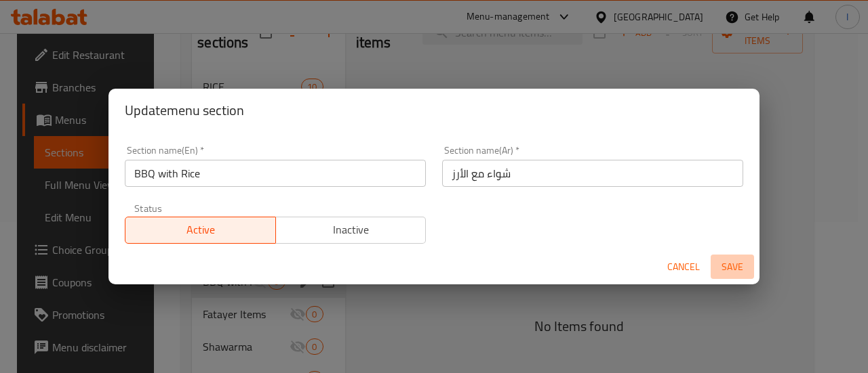 This screenshot has width=868, height=373. I want to click on button: Inactive, so click(351, 230).